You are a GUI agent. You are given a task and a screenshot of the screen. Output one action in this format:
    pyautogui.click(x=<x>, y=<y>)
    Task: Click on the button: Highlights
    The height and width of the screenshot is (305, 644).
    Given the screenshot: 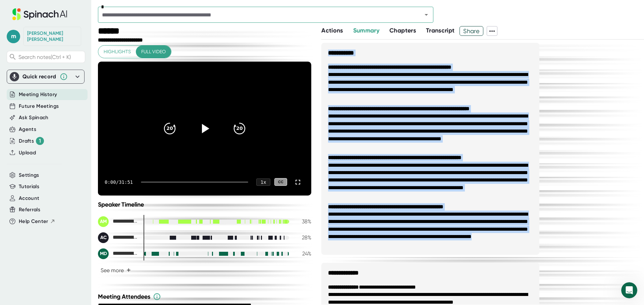 What is the action you would take?
    pyautogui.click(x=117, y=52)
    